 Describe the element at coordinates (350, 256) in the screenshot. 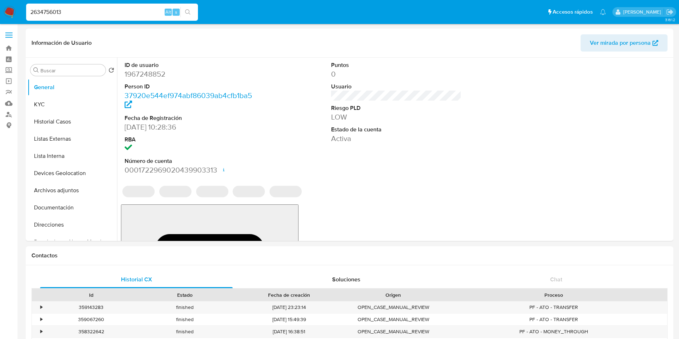

I see `h1: Contactos` at that location.